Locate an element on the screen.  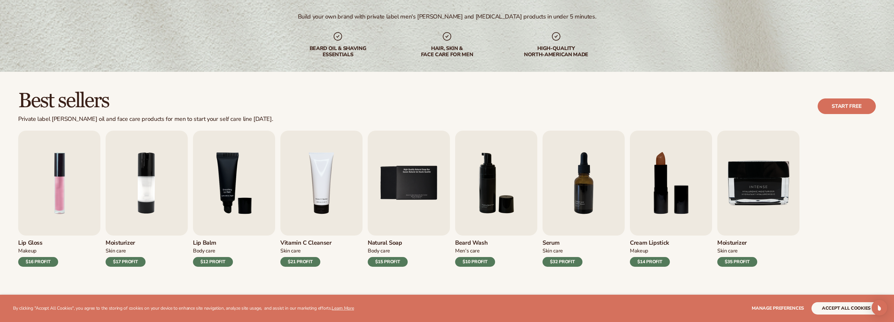
h3: Beard Wash is located at coordinates (475, 243).